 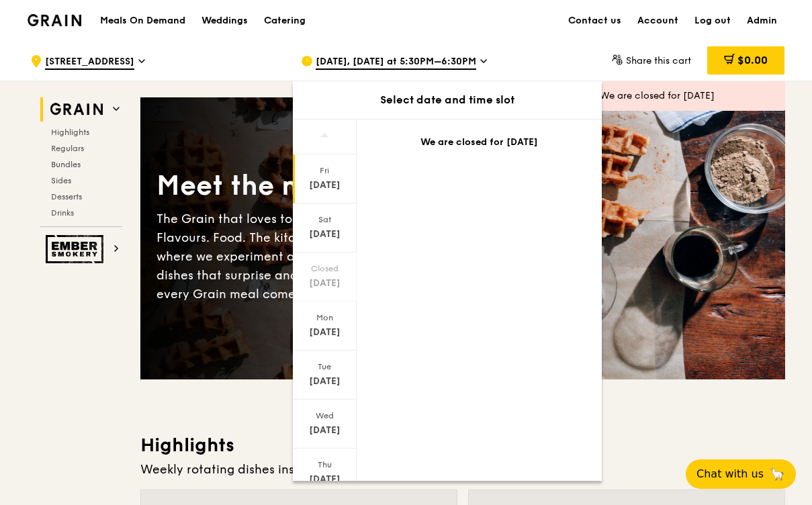 What do you see at coordinates (594, 21) in the screenshot?
I see `a: Contact us` at bounding box center [594, 21].